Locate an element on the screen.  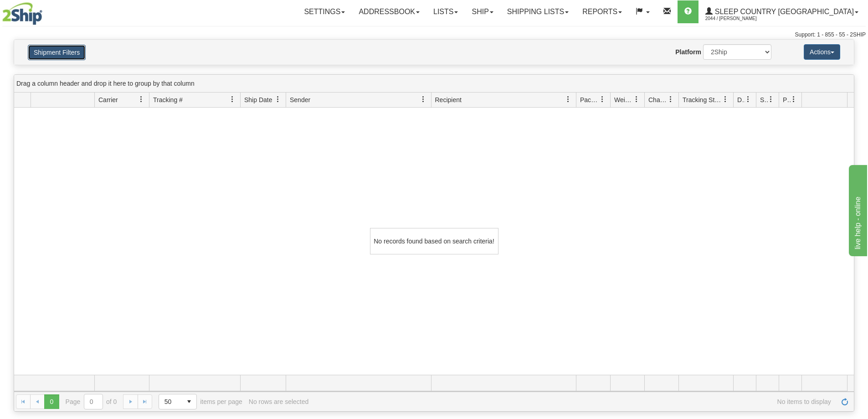
span: Page of 0 is located at coordinates (91, 402).